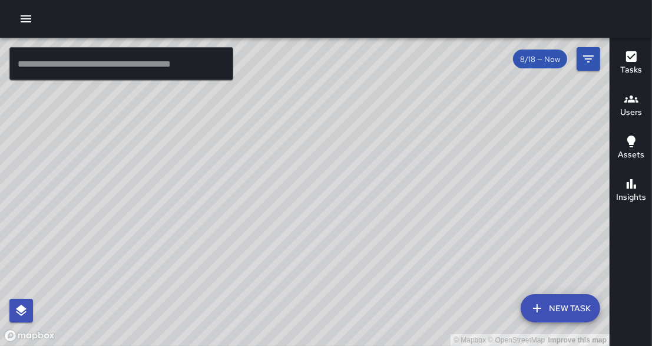 The width and height of the screenshot is (652, 346). Describe the element at coordinates (588, 59) in the screenshot. I see `button: Filters` at that location.